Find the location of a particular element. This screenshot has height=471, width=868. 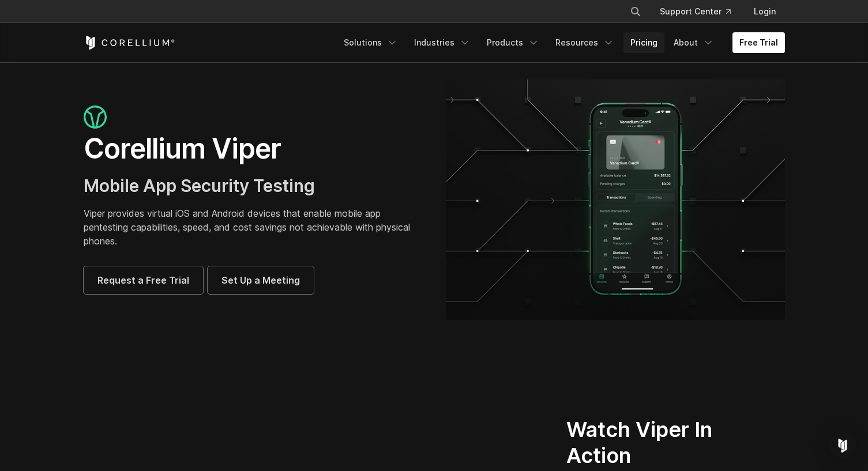

span: Request a Free Trial is located at coordinates (143, 280).